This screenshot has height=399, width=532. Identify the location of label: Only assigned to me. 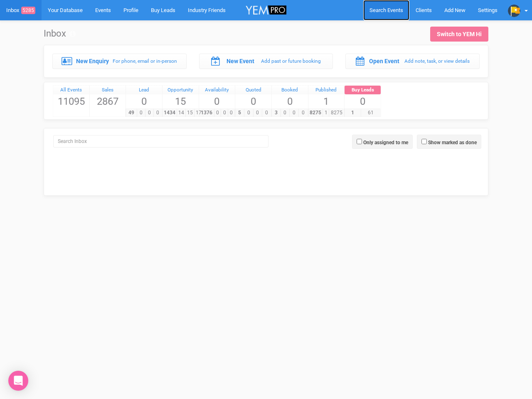
(386, 143).